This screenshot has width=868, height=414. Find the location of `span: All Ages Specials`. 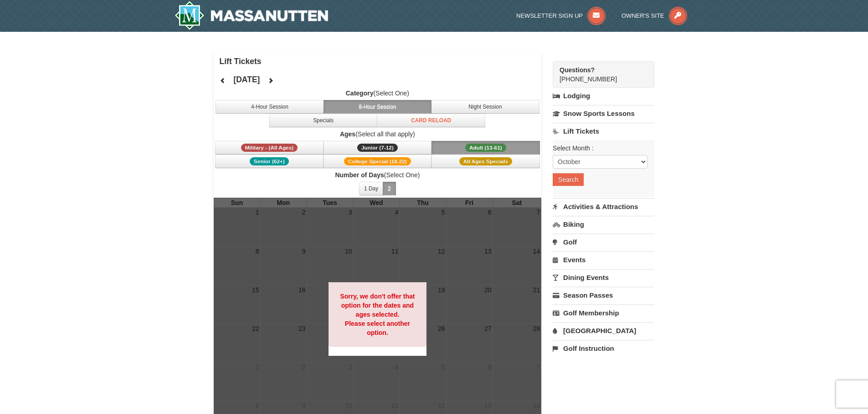

span: All Ages Specials is located at coordinates (485, 162).